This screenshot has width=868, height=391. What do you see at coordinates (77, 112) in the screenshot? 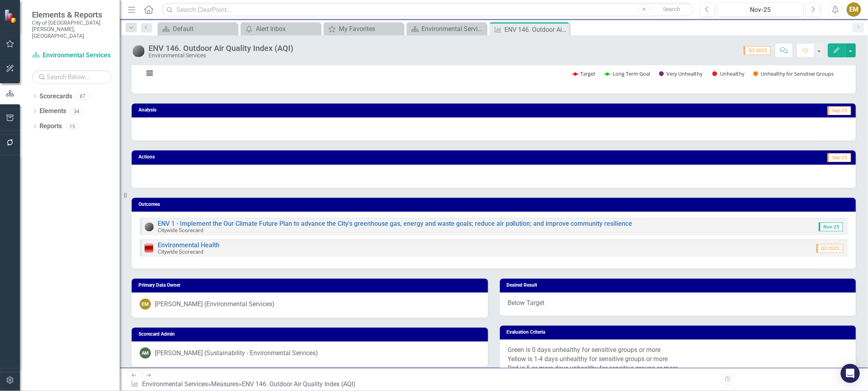
I see `div: 34` at bounding box center [77, 112].